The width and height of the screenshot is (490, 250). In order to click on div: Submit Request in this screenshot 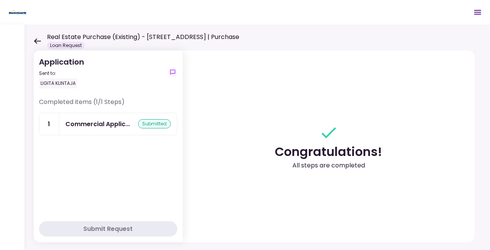, I will do `click(108, 229)`.